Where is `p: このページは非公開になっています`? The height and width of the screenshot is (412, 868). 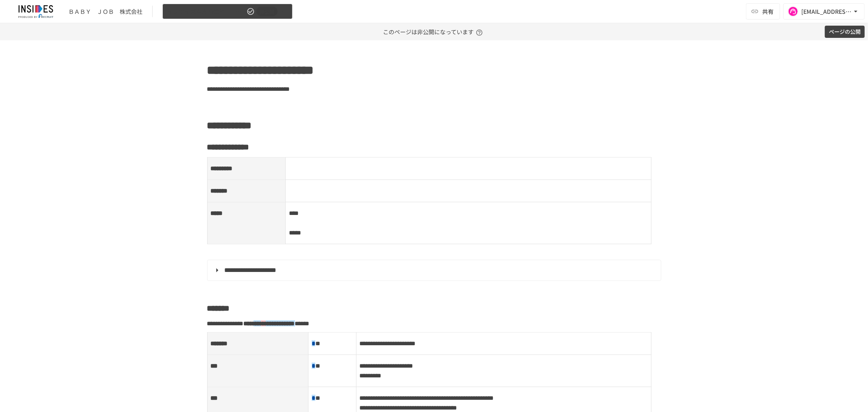 p: このページは非公開になっています is located at coordinates (434, 32).